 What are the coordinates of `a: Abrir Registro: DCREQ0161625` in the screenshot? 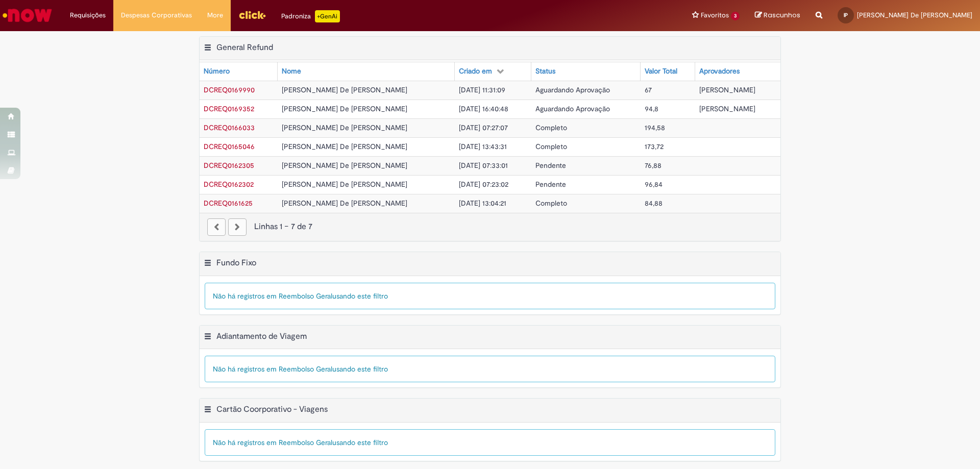 It's located at (228, 203).